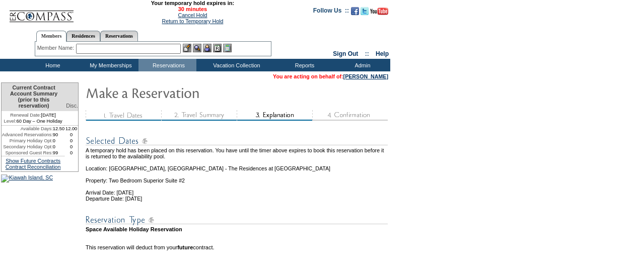  I want to click on a: Subscribe to our YouTube Channel, so click(379, 13).